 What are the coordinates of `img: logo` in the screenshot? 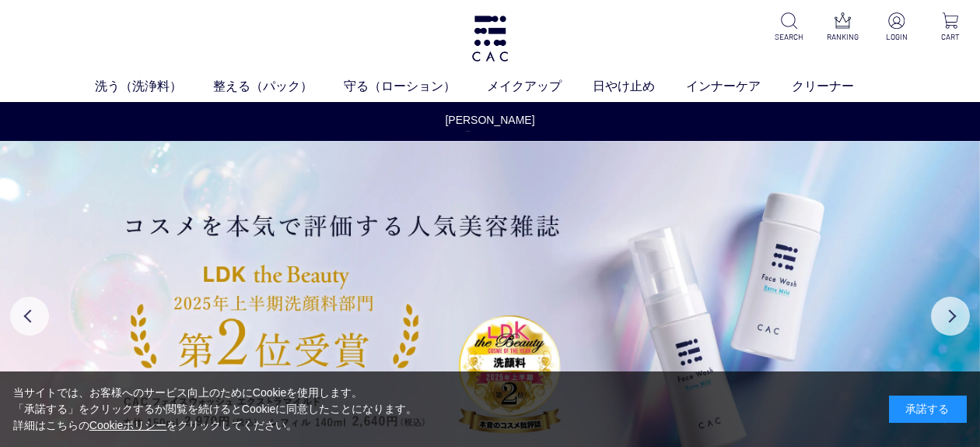 It's located at (490, 38).